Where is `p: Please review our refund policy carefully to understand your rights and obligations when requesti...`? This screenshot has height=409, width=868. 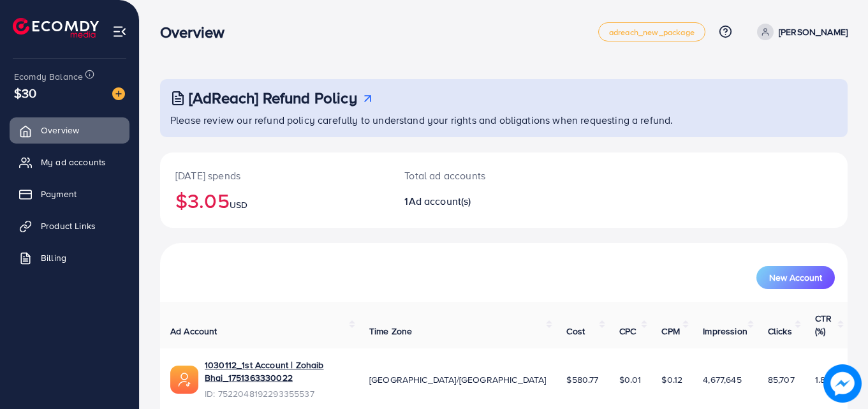 p: Please review our refund policy carefully to understand your rights and obligations when requesti... is located at coordinates (505, 120).